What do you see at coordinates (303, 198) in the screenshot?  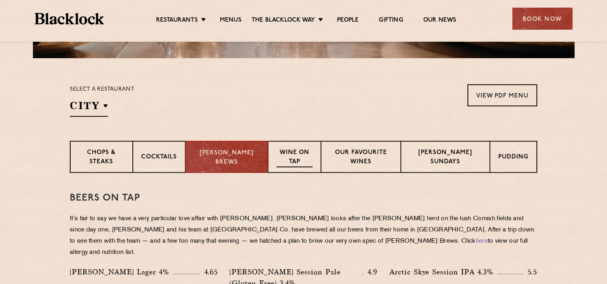 I see `h3: Beers on tap` at bounding box center [303, 198].